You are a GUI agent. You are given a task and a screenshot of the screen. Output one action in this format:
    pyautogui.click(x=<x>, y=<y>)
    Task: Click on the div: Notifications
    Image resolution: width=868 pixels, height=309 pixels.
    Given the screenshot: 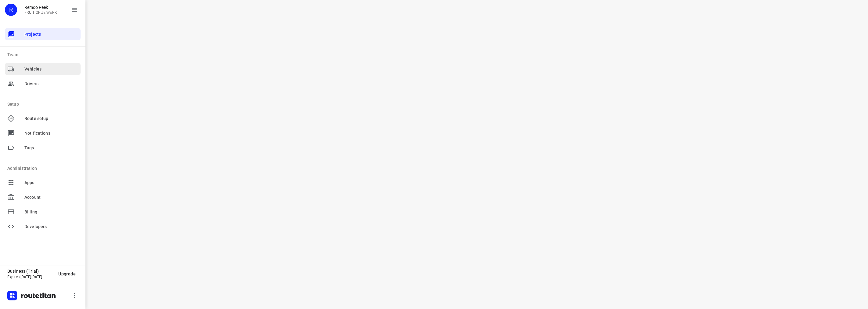 What is the action you would take?
    pyautogui.click(x=43, y=133)
    